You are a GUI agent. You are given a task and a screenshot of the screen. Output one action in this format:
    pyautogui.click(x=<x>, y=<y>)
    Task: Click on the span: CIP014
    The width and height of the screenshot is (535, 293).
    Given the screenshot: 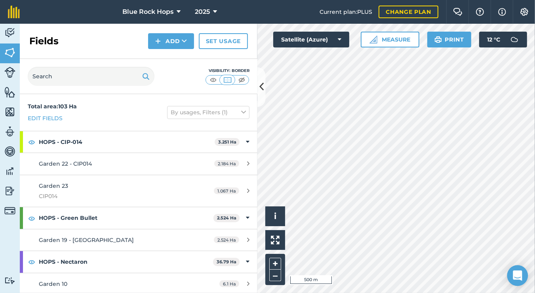 What is the action you would take?
    pyautogui.click(x=113, y=196)
    